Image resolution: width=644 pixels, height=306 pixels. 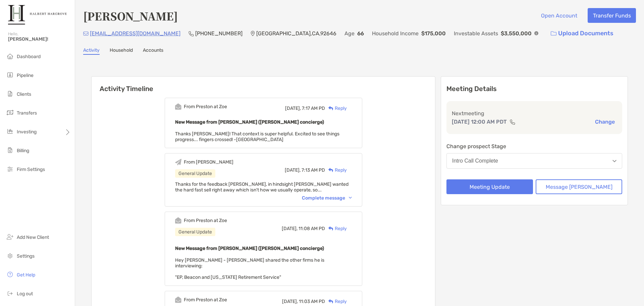 I want to click on img: clients icon, so click(x=10, y=94).